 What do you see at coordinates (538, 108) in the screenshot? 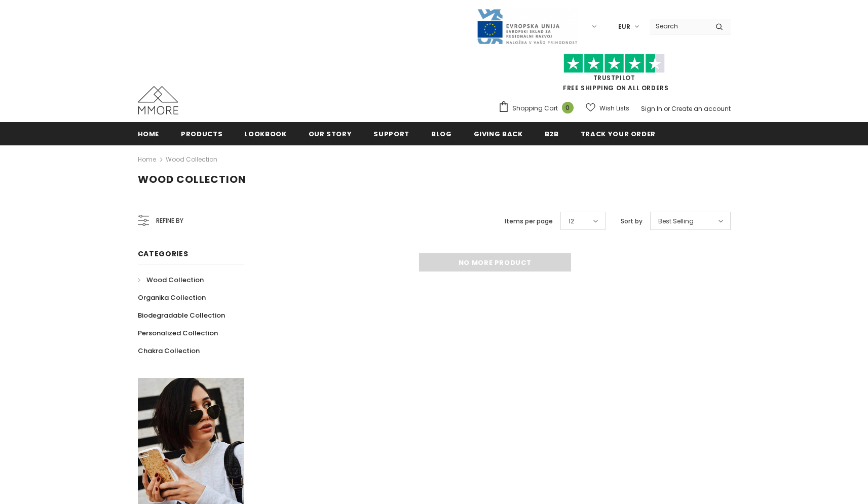
I see `a: Shopping Cart 0` at bounding box center [538, 108].